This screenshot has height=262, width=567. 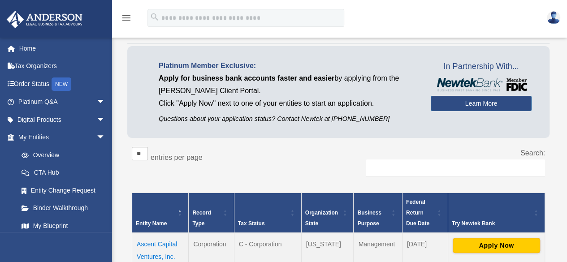 What do you see at coordinates (63, 209) in the screenshot?
I see `a: Binder Walkthrough` at bounding box center [63, 209].